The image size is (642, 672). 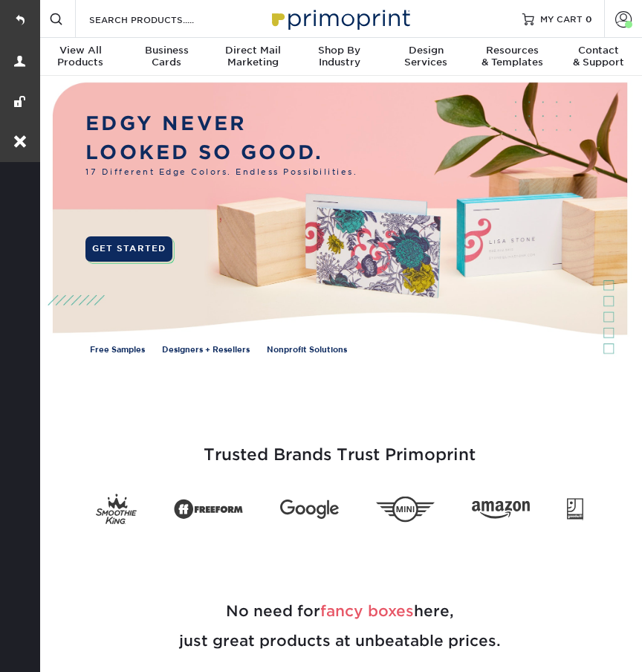 What do you see at coordinates (599, 50) in the screenshot?
I see `span: Contact` at bounding box center [599, 50].